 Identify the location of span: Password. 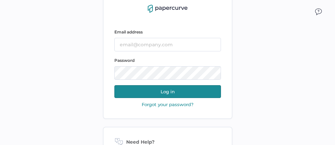
(125, 60).